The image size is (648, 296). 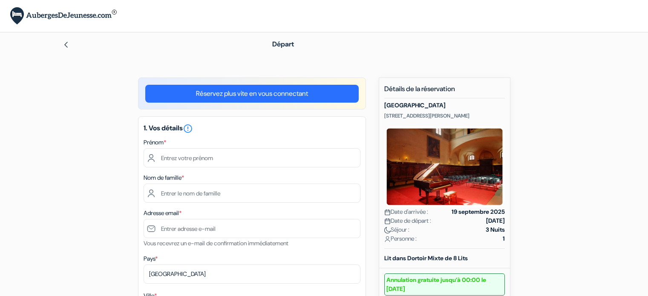 I want to click on span: Date de départ :, so click(x=408, y=221).